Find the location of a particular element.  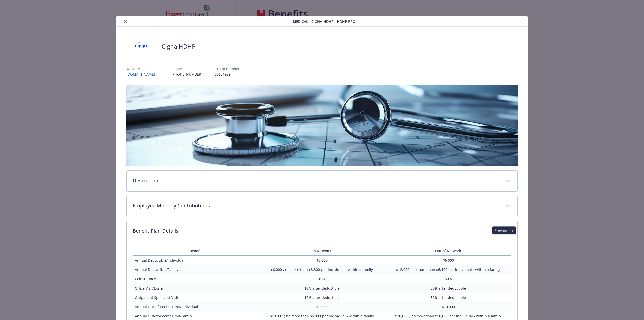

td: $6,000 is located at coordinates (449, 261).